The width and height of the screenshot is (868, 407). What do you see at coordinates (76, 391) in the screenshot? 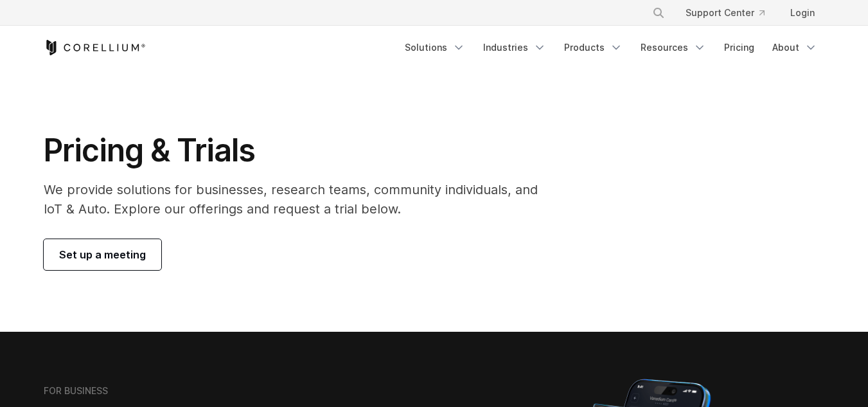
I see `h6: FOR BUSINESS` at bounding box center [76, 391].